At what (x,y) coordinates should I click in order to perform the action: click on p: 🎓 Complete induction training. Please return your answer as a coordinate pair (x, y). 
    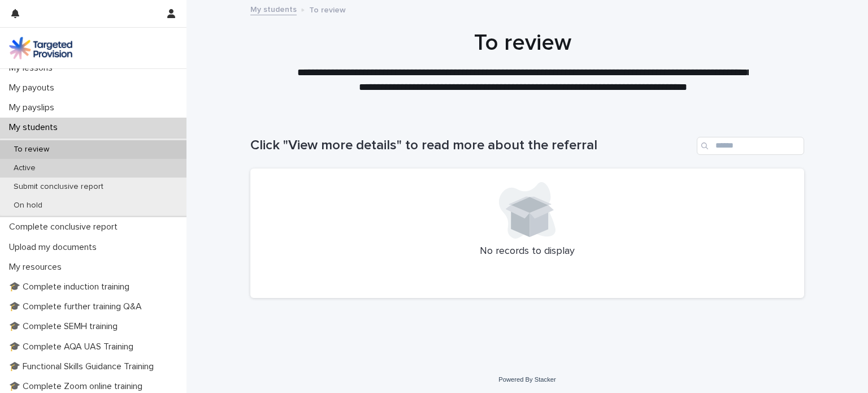
    Looking at the image, I should click on (71, 287).